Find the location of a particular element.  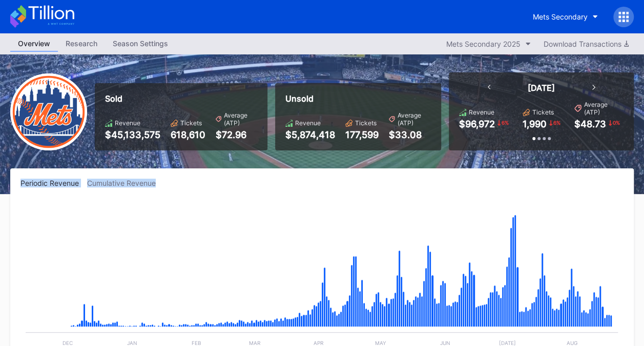

img: New-York-Mets-Transparent.png is located at coordinates (48, 112).